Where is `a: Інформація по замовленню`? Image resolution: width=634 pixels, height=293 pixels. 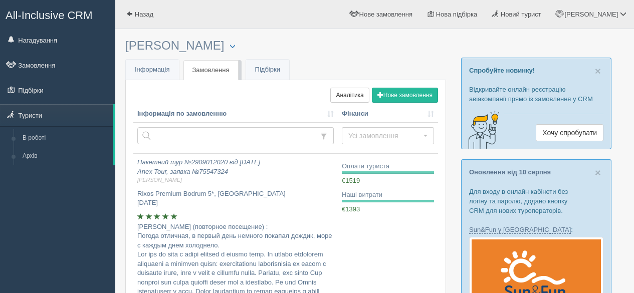
a: Інформація по замовленню is located at coordinates (235, 114).